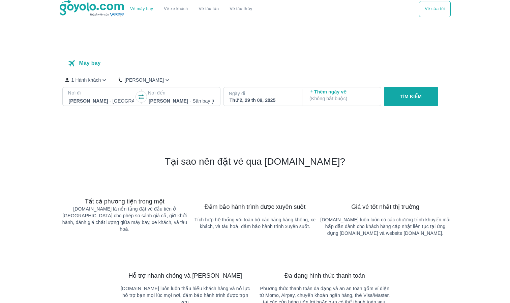  What do you see at coordinates (411, 96) in the screenshot?
I see `p: TÌM KIẾM` at bounding box center [411, 96].